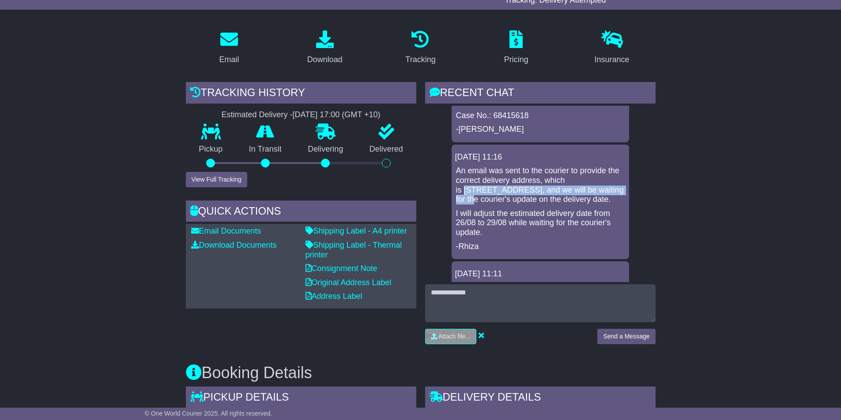 The image size is (841, 420). Describe the element at coordinates (348, 283) in the screenshot. I see `a: Original Address Label` at that location.